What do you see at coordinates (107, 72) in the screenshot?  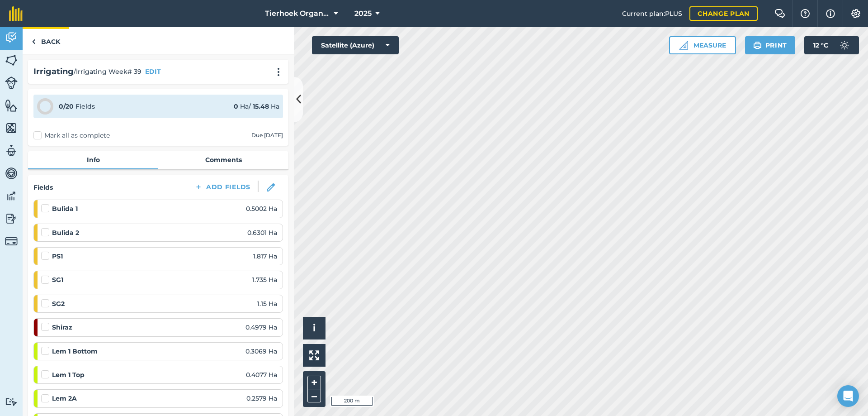 I see `span: / Irrigating Week# 39` at bounding box center [107, 72].